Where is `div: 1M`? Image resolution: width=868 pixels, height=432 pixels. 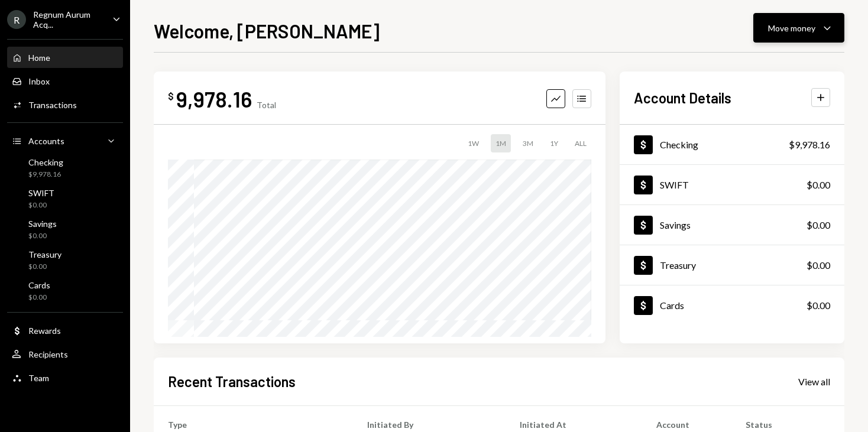
div: 1M is located at coordinates (500, 143).